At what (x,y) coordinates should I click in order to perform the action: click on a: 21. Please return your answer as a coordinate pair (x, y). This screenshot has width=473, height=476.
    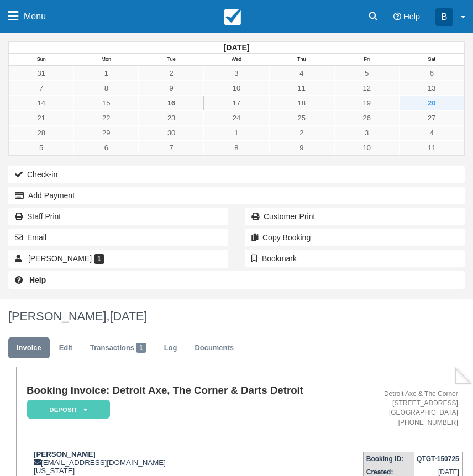
    Looking at the image, I should click on (41, 117).